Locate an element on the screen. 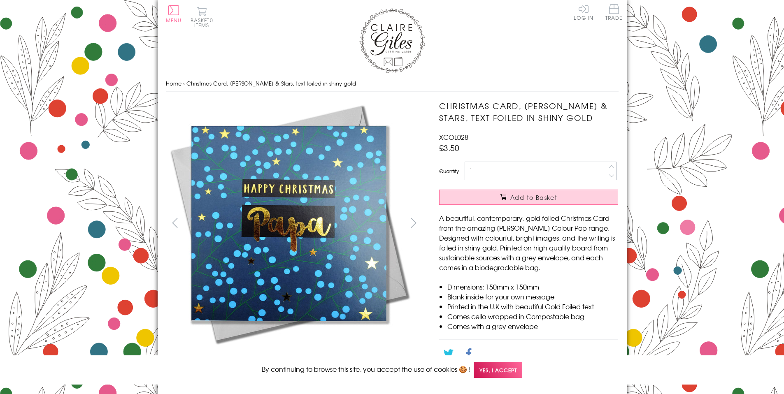  label: Quantity is located at coordinates (449, 171).